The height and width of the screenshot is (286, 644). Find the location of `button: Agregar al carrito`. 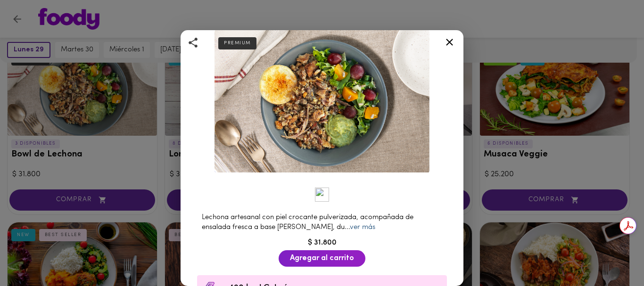

button: Agregar al carrito is located at coordinates (322, 259).